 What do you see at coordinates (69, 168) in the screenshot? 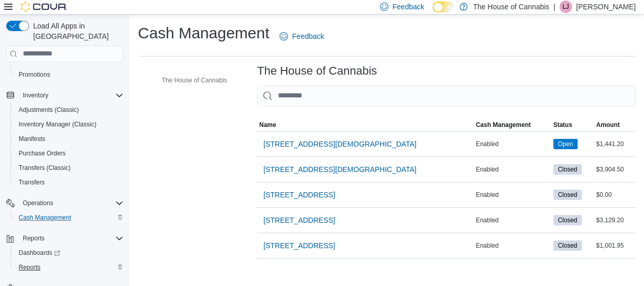
I see `button: Transfers (Classic)` at bounding box center [69, 168].